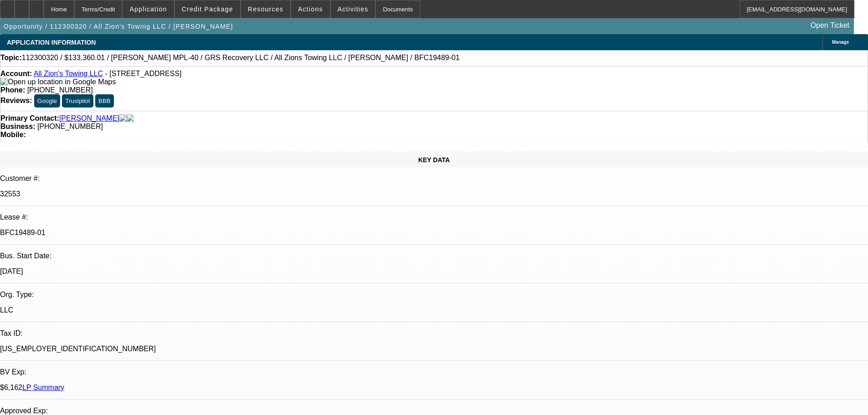 This screenshot has width=868, height=415. What do you see at coordinates (58, 81) in the screenshot?
I see `a: View Google Maps` at bounding box center [58, 81].